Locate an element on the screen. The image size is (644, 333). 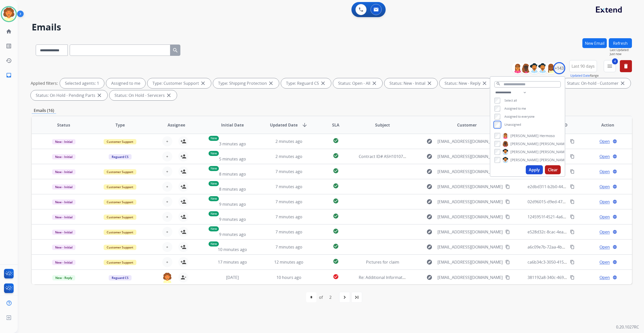
span: Contract ID# ASH10107713 is located at coordinates (384, 156).